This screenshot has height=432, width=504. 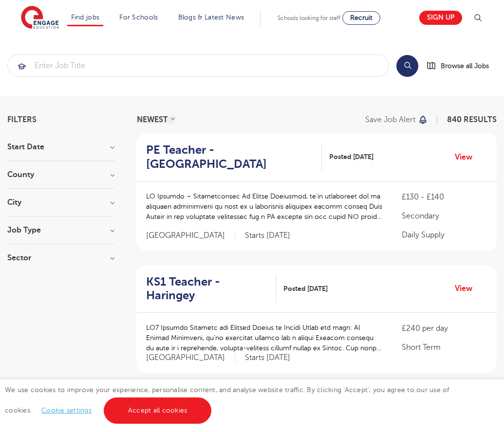 What do you see at coordinates (445, 235) in the screenshot?
I see `p: Daily Supply` at bounding box center [445, 235].